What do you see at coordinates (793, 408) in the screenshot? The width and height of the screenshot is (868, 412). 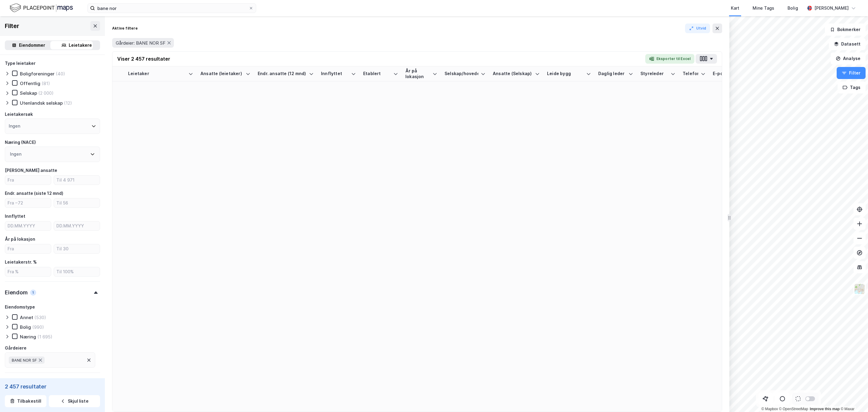 I see `a: OpenStreetMap` at bounding box center [793, 408].